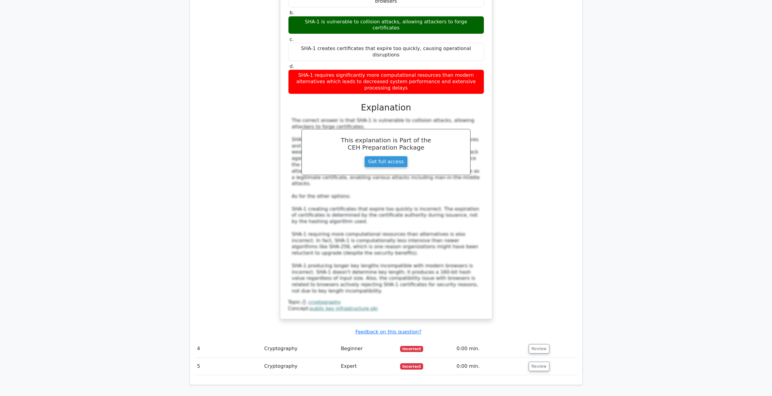 The width and height of the screenshot is (772, 396). I want to click on span: d., so click(292, 66).